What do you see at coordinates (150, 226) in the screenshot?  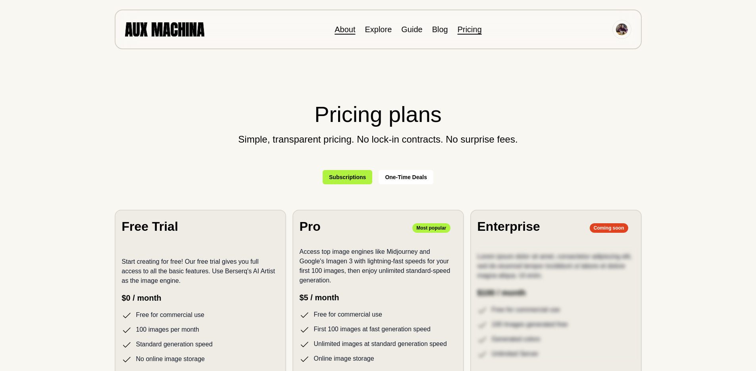 I see `h2: Free Trial` at bounding box center [150, 226].